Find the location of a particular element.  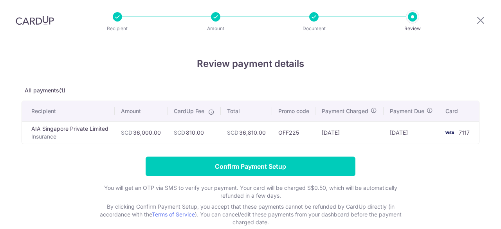

h4: Review payment details is located at coordinates (251, 64).